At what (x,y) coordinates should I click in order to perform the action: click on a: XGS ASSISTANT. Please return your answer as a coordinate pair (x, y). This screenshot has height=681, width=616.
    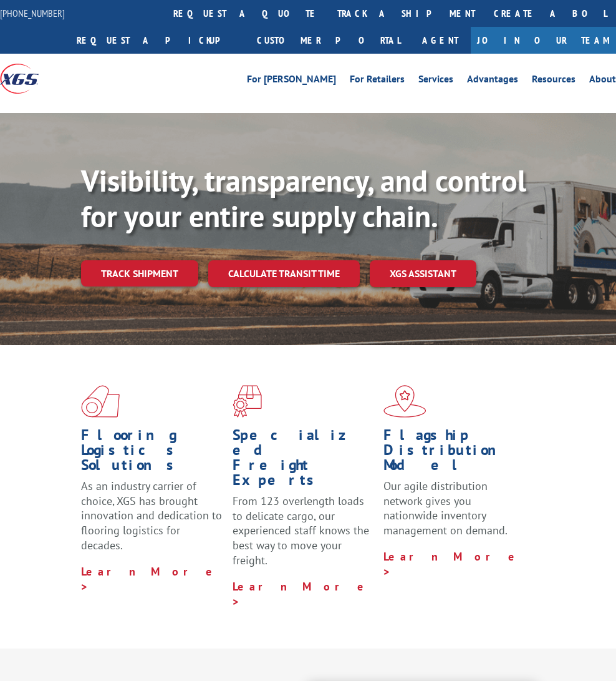
    Looking at the image, I should click on (423, 273).